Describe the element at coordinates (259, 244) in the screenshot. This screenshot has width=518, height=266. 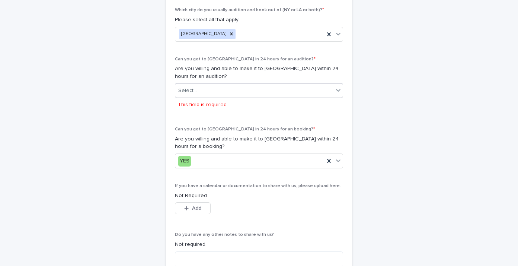
I see `p: Not required.` at that location.